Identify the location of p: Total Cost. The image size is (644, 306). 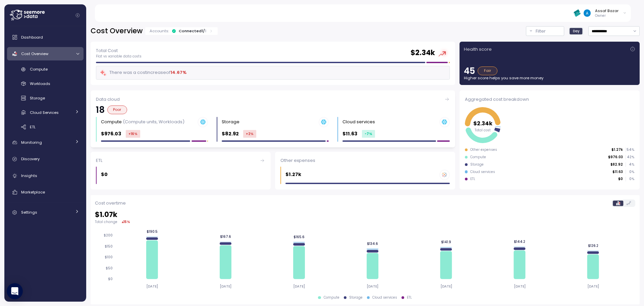
(119, 51).